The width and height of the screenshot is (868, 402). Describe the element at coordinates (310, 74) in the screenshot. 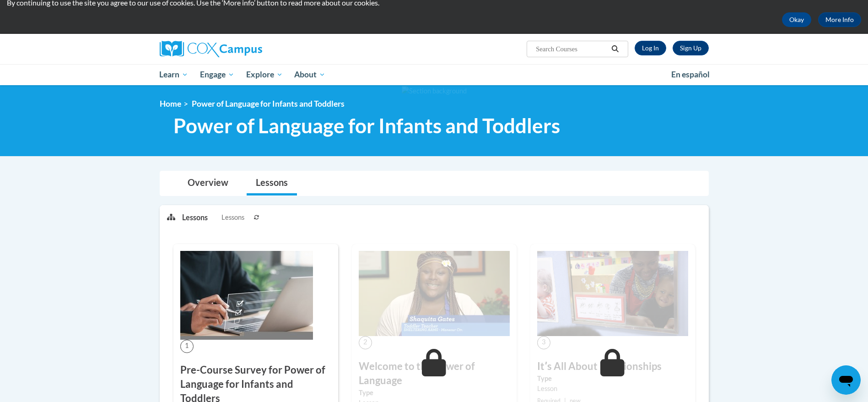

I see `a: About` at that location.